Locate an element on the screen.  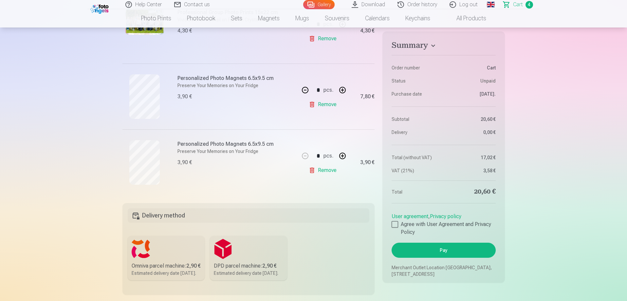
dt: Order number is located at coordinates (416, 68).